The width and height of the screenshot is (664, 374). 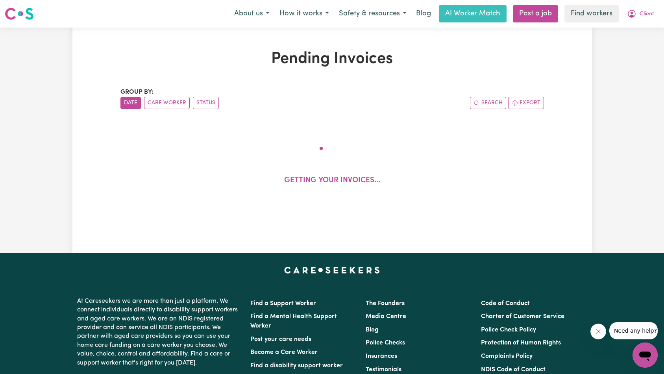 What do you see at coordinates (647, 14) in the screenshot?
I see `span: Client` at bounding box center [647, 14].